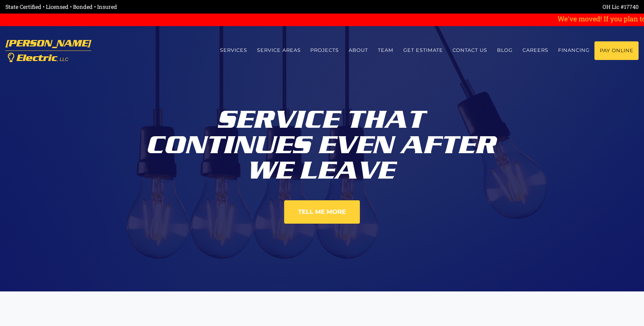 The width and height of the screenshot is (644, 326). I want to click on a: Tell Me More, so click(322, 212).